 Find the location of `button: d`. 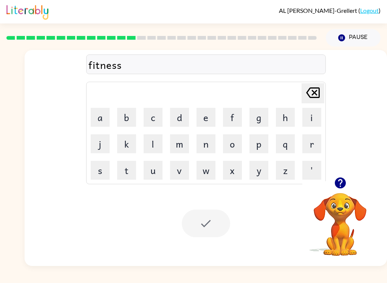

button: d is located at coordinates (179, 117).